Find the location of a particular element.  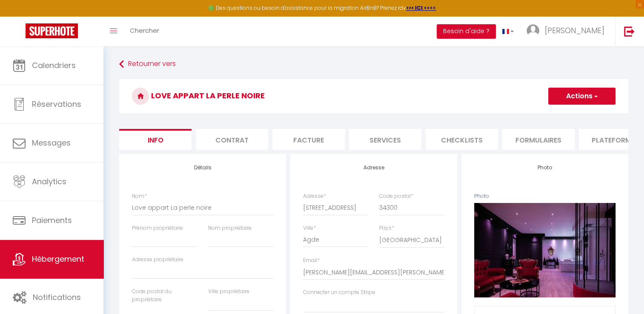

span: Chercher is located at coordinates (145, 30).